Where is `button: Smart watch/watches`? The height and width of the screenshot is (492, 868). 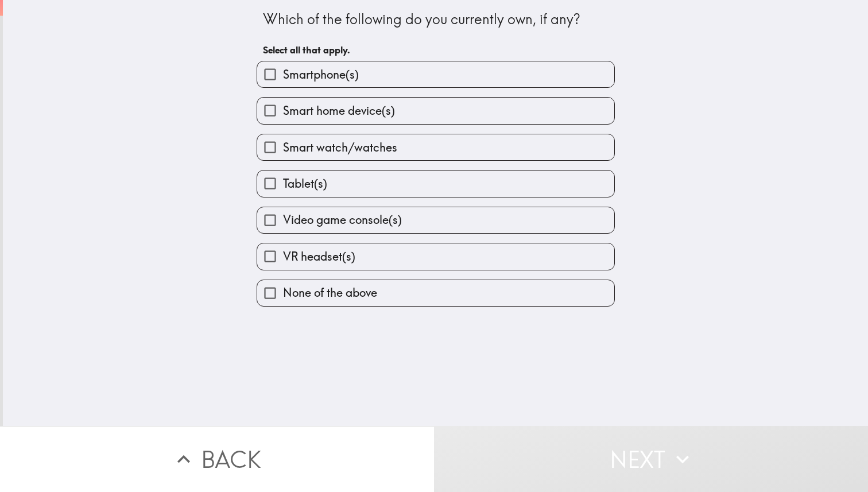
button: Smart watch/watches is located at coordinates (436, 147).